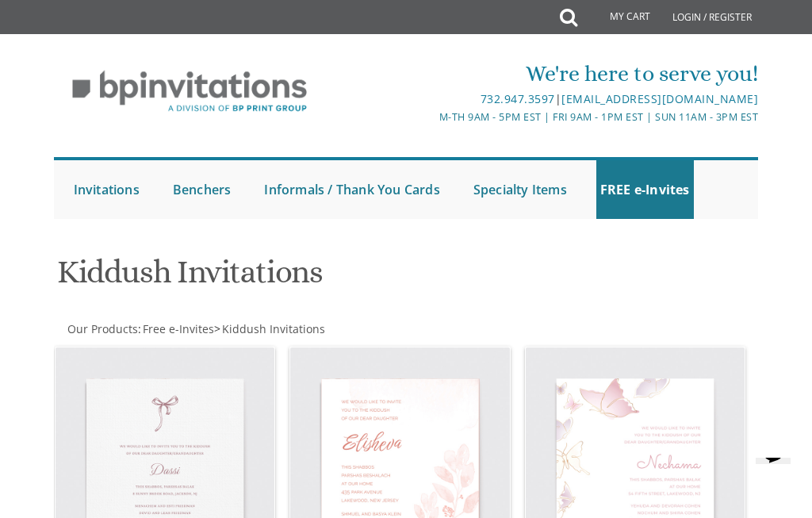 Image resolution: width=812 pixels, height=518 pixels. Describe the element at coordinates (106, 189) in the screenshot. I see `a: Invitations` at that location.